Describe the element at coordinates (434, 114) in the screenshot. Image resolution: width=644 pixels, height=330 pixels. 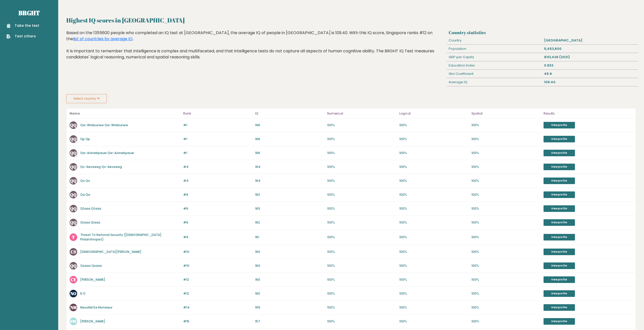
I see `p: Logical` at that location.